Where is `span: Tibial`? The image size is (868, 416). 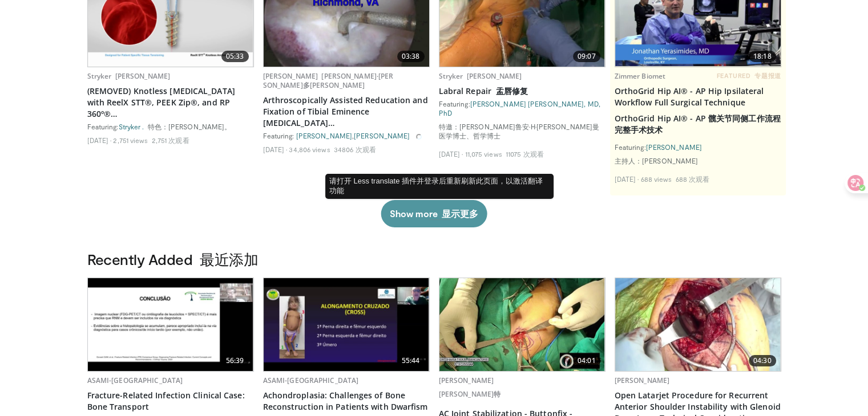 span: Tibial is located at coordinates (318, 111).